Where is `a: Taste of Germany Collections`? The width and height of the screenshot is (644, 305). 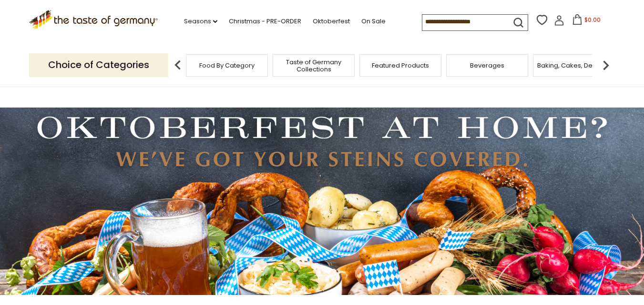 a: Taste of Germany Collections is located at coordinates (314, 66).